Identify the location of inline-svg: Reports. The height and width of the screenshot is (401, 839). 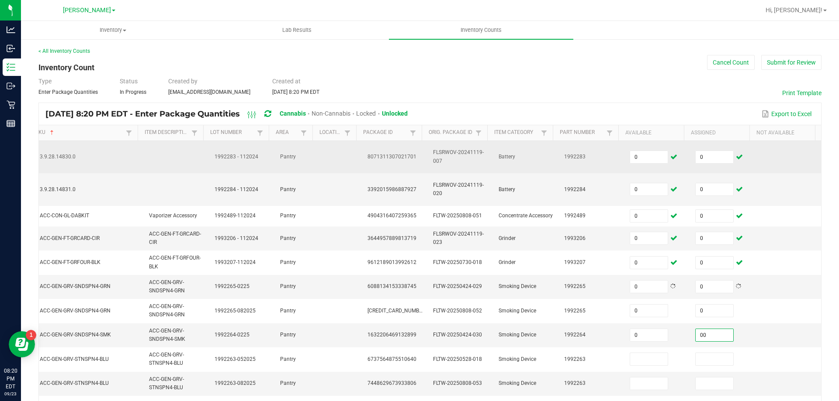
(11, 124).